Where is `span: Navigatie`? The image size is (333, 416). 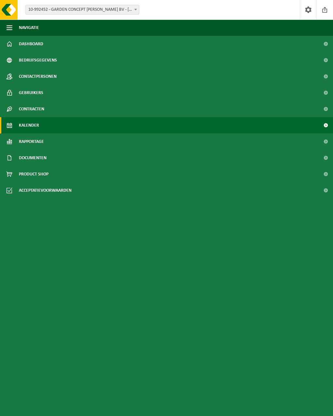
span: Navigatie is located at coordinates (29, 28).